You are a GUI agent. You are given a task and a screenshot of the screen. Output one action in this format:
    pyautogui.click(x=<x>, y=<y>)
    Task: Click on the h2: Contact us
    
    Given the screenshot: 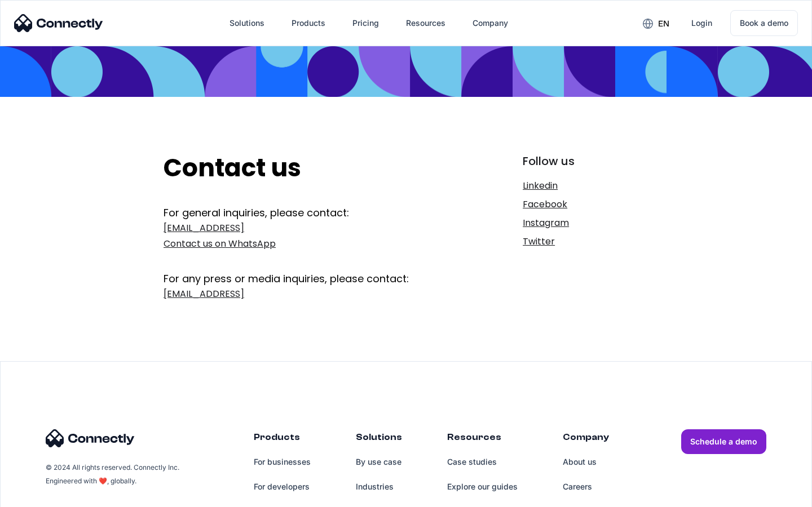 What is the action you would take?
    pyautogui.click(x=306, y=168)
    